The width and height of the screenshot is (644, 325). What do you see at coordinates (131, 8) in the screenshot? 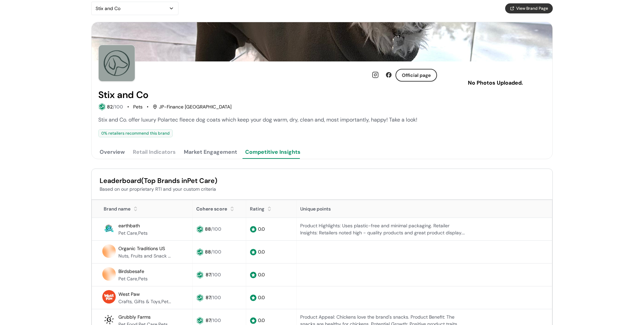
I see `div: Stix and Co` at bounding box center [131, 8].